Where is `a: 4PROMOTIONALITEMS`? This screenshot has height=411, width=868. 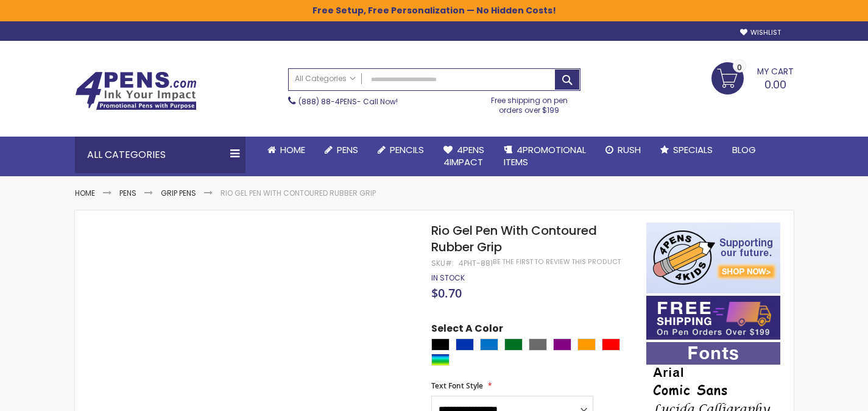
a: 4PROMOTIONALITEMS is located at coordinates (544, 156).